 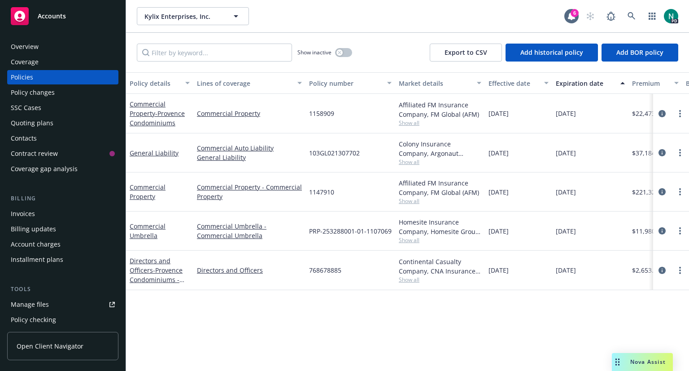 I want to click on div: Policy number, so click(x=345, y=83).